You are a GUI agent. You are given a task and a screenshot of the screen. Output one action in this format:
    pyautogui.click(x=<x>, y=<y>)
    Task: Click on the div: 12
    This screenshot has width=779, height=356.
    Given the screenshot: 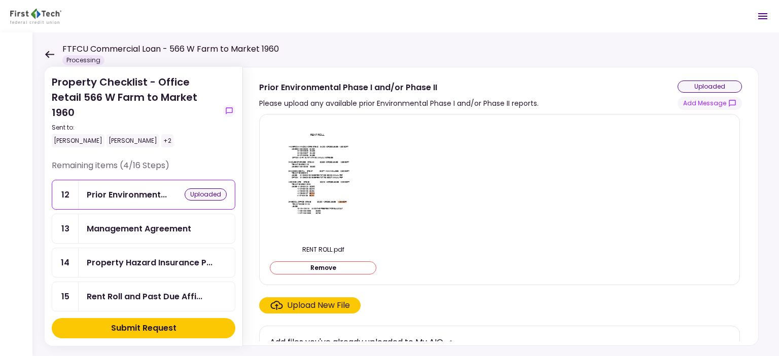 What is the action you would take?
    pyautogui.click(x=65, y=195)
    